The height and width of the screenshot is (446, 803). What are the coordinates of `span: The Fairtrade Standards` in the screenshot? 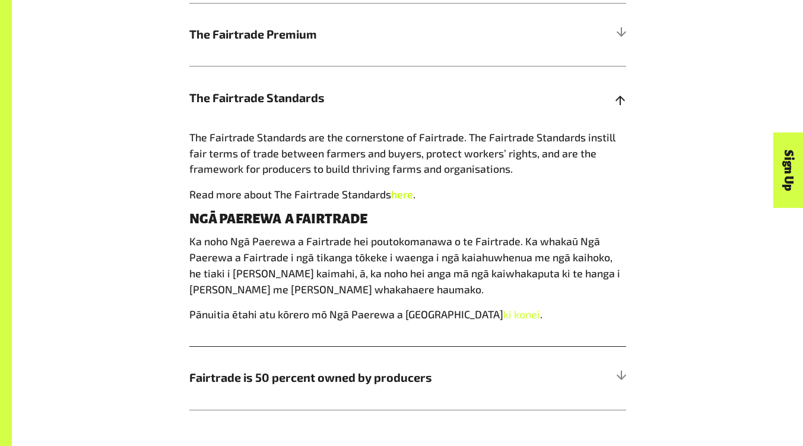 It's located at (353, 98).